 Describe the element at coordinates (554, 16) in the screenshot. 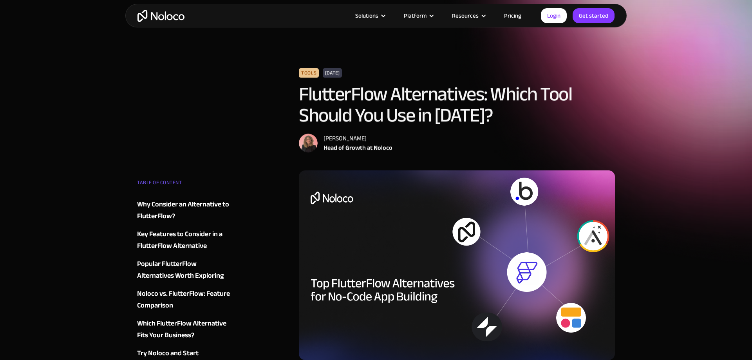

I see `a: Login` at that location.